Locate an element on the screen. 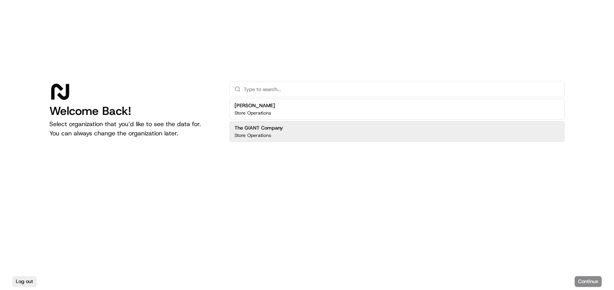 This screenshot has height=290, width=614. input: Type to search... is located at coordinates (402, 89).